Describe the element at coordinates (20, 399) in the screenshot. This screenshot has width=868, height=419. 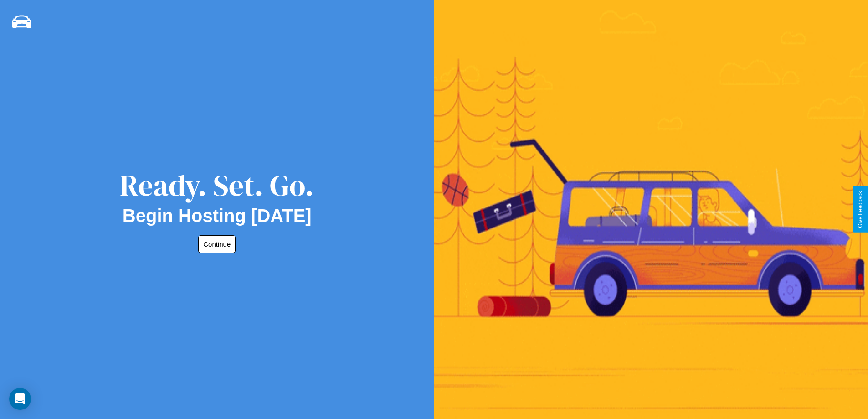
I see `div: Open Intercom Messenger` at that location.